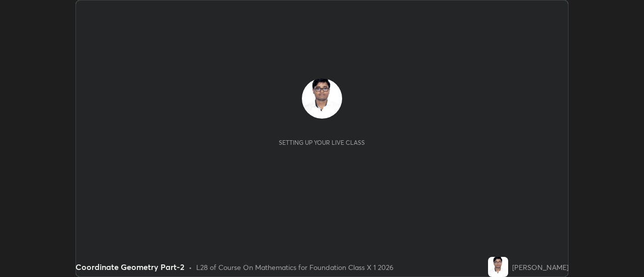  What do you see at coordinates (130, 267) in the screenshot?
I see `div: Coordinate Geometry Part-2` at bounding box center [130, 267].